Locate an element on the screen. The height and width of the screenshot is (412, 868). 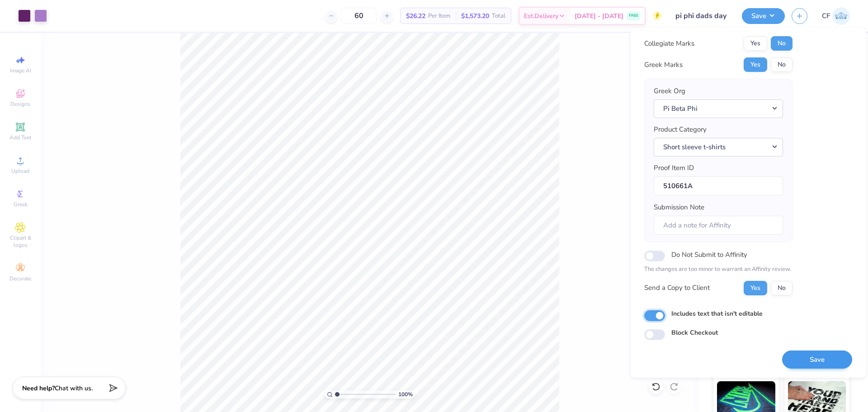
label: Block Checkout is located at coordinates (694, 332).